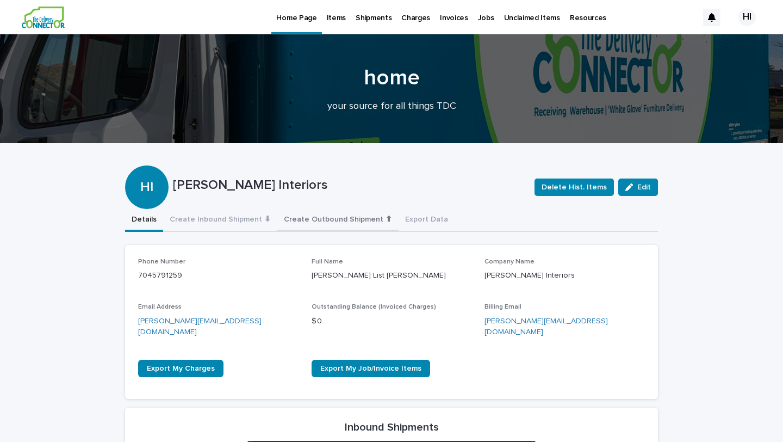  I want to click on button: Create Inbound Shipment ⬇, so click(220, 220).